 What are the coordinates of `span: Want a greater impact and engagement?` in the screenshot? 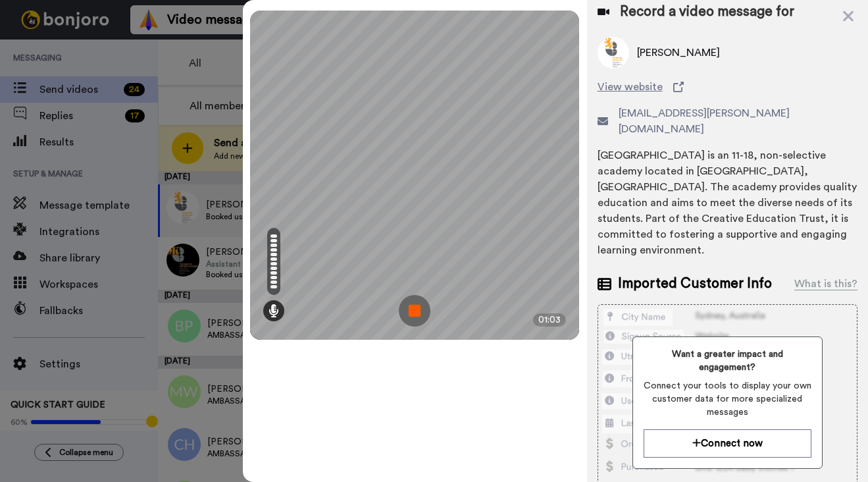 It's located at (728, 361).